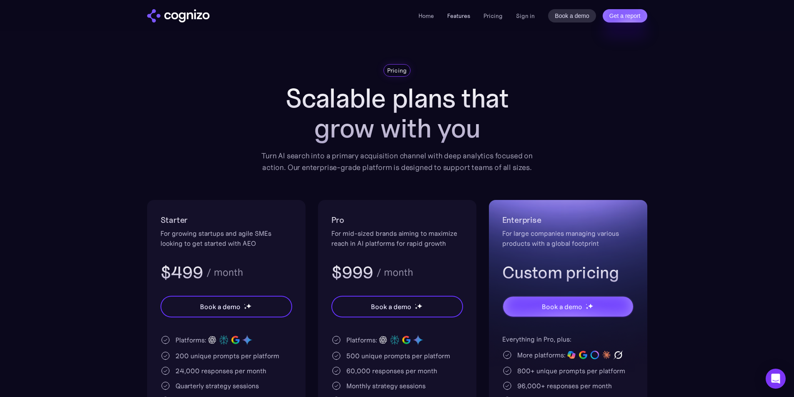 The height and width of the screenshot is (397, 794). I want to click on a: Home, so click(426, 16).